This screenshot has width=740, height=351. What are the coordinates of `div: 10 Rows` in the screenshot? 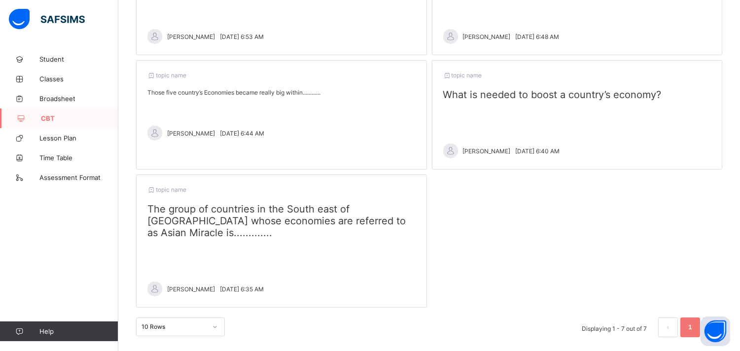 It's located at (174, 327).